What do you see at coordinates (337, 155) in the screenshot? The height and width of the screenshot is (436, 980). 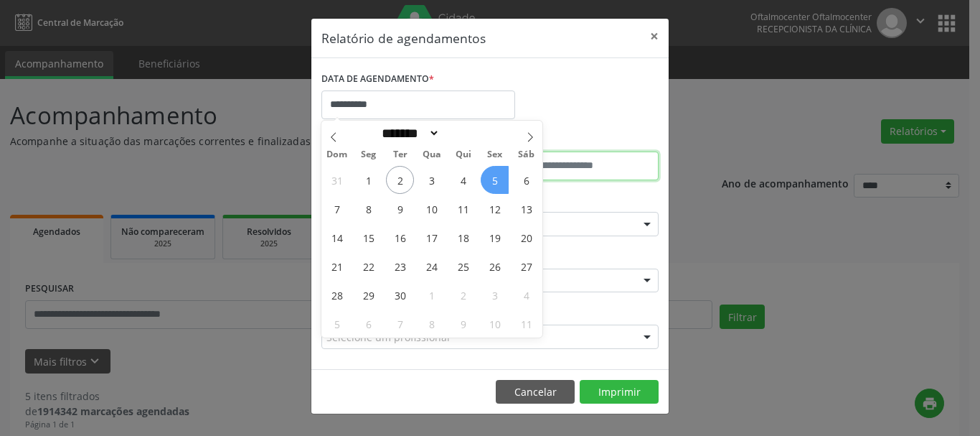 I see `span: Dom` at bounding box center [337, 155].